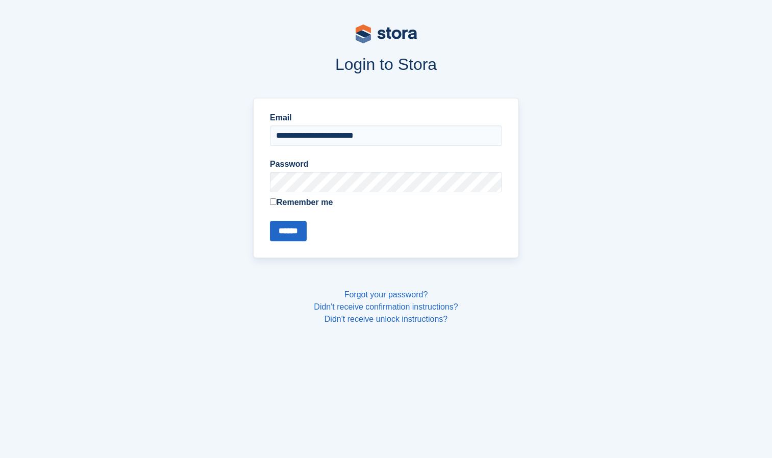 Image resolution: width=772 pixels, height=458 pixels. What do you see at coordinates (386, 202) in the screenshot?
I see `label: Remember me` at bounding box center [386, 202].